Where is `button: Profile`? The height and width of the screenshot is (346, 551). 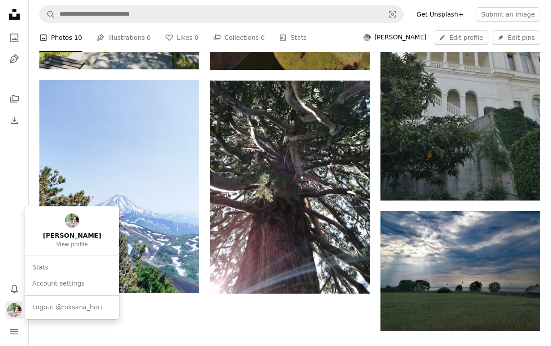
button: Profile is located at coordinates (14, 310).